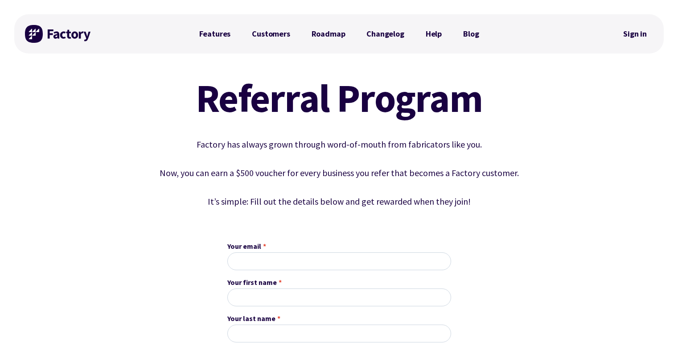 Image resolution: width=678 pixels, height=346 pixels. Describe the element at coordinates (635, 34) in the screenshot. I see `a: Sign in` at that location.